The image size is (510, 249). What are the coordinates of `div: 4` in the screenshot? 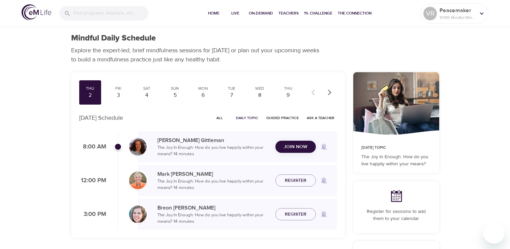 It's located at (147, 95).